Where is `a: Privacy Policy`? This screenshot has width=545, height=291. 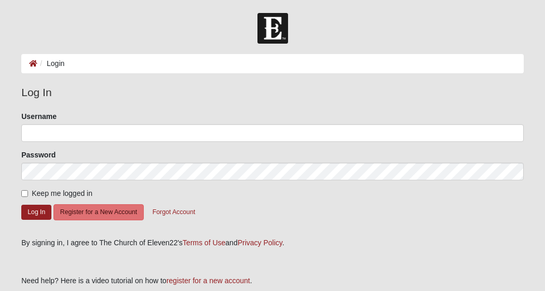 a: Privacy Policy is located at coordinates (260, 242).